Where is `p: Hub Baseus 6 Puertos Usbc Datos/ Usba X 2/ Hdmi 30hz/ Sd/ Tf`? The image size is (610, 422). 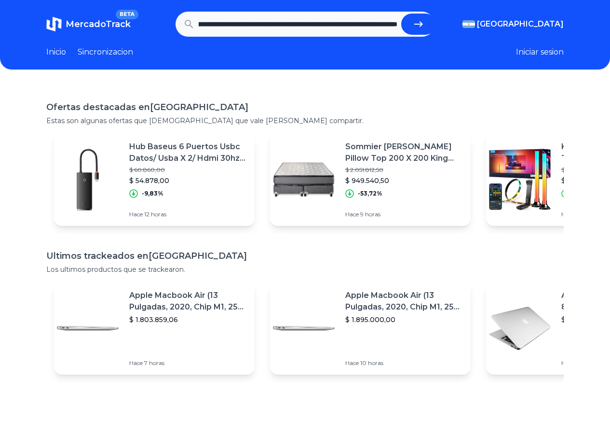 p: Hub Baseus 6 Puertos Usbc Datos/ Usba X 2/ Hdmi 30hz/ Sd/ Tf is located at coordinates (188, 152).